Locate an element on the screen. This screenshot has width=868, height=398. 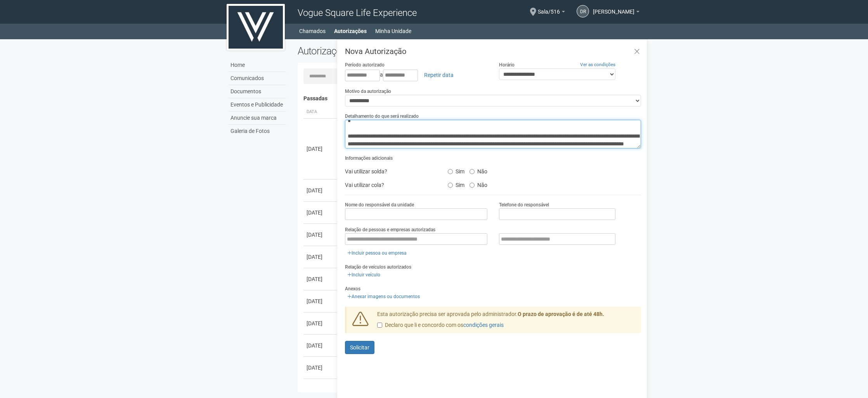
a: Chamados is located at coordinates (313, 31).